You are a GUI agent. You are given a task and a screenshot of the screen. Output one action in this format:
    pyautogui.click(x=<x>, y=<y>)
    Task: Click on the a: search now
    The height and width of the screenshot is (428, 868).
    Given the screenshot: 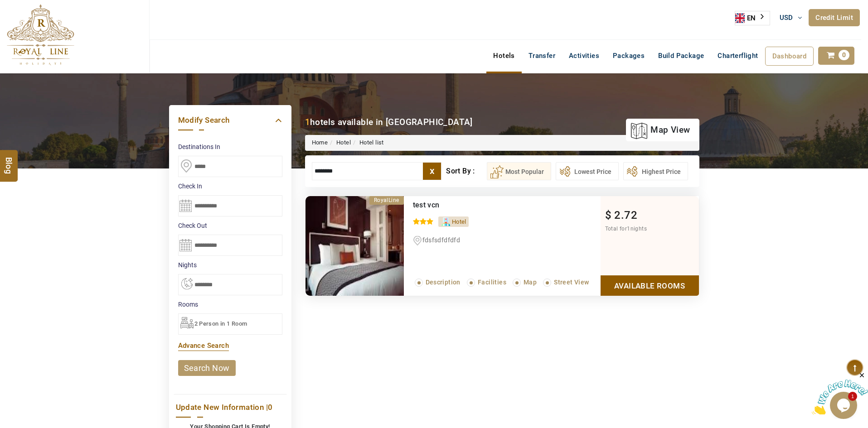 What is the action you would take?
    pyautogui.click(x=207, y=368)
    